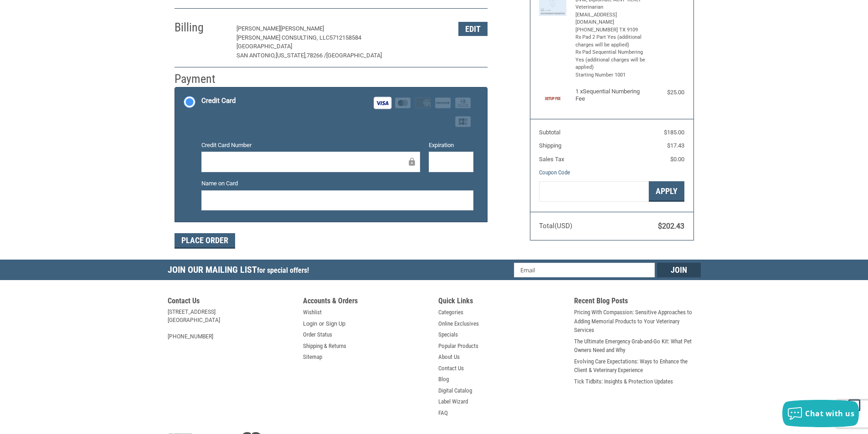  I want to click on a: Tick Tidbits: Insights & Protection Updates, so click(624, 382).